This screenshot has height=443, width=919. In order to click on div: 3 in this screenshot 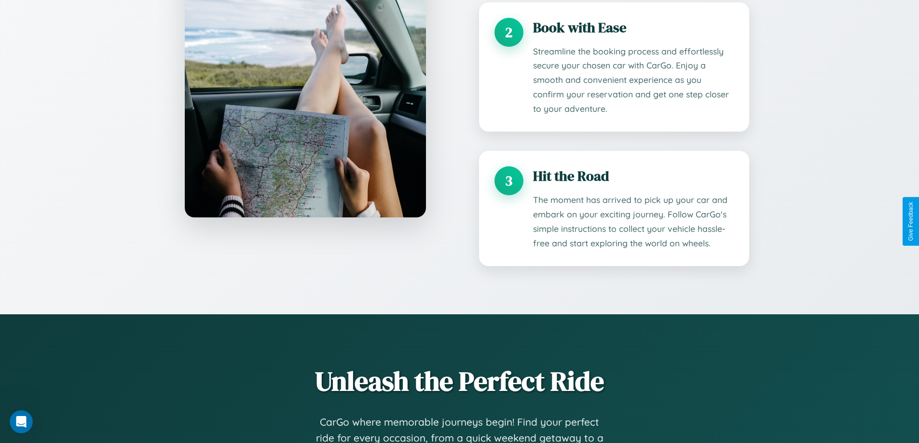, I will do `click(509, 181)`.